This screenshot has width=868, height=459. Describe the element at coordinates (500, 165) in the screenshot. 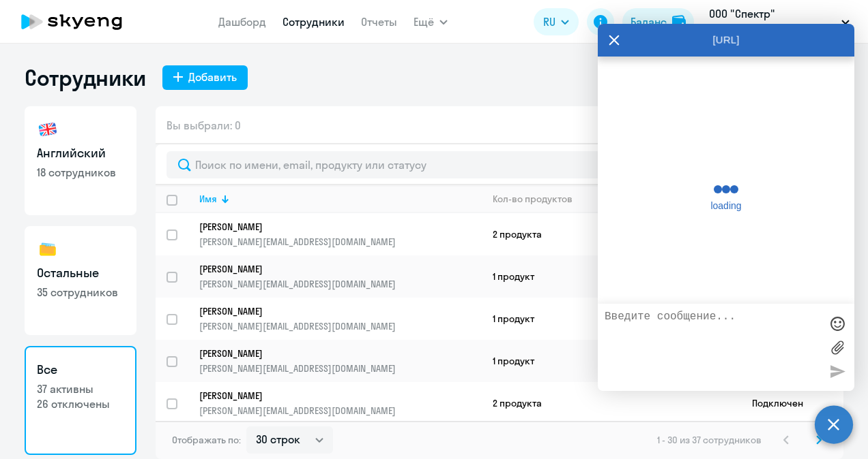

I see `input: Поиск по имени, email, продукту или статусу` at that location.